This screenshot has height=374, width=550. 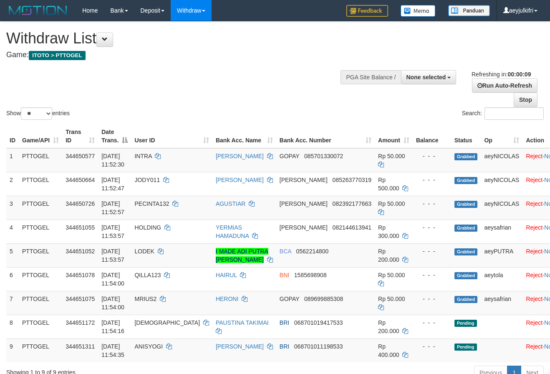 I want to click on span: HOLDING, so click(x=148, y=227).